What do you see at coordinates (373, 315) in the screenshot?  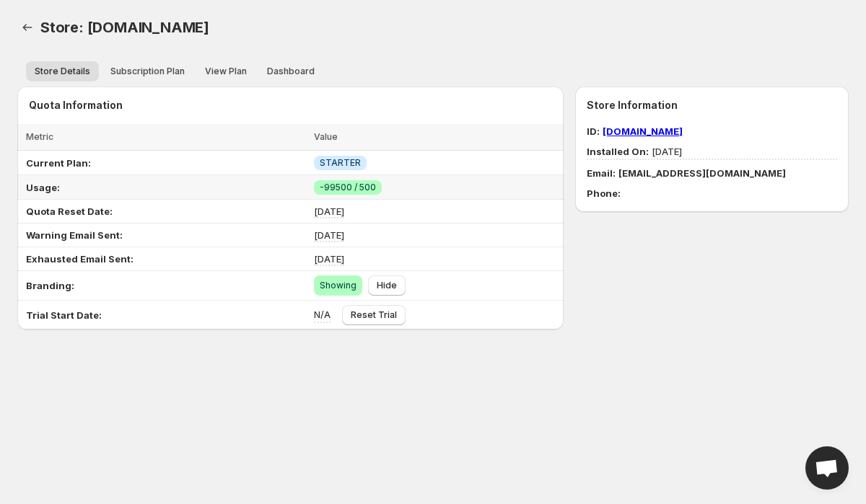 I see `button: Reset Trial` at bounding box center [373, 315].